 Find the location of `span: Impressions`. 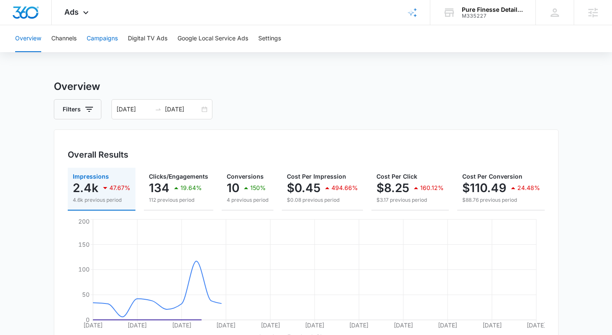

span: Impressions is located at coordinates (91, 176).